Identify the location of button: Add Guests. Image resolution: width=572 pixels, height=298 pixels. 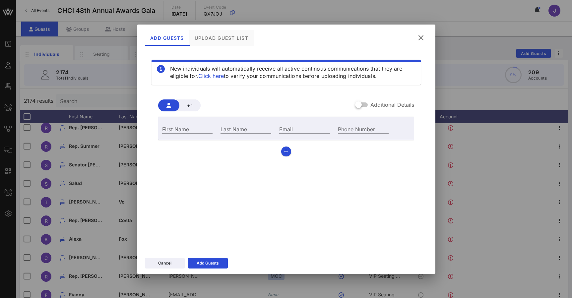
(208, 263).